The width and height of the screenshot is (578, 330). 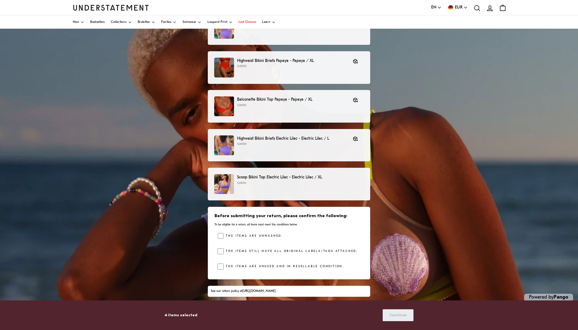 I want to click on p: Highwaist Bikini Briefs Electric Lilac - Electric Lilac / L, so click(x=292, y=138).